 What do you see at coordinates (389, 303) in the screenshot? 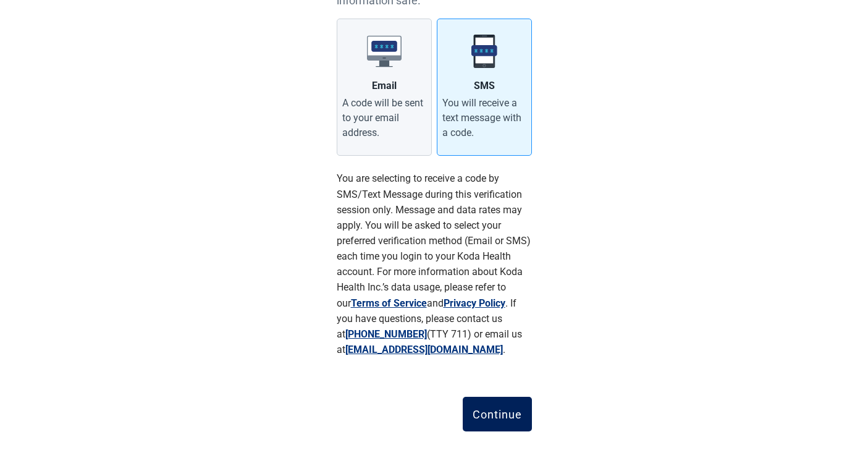
I see `a: Terms of Service` at bounding box center [389, 303].